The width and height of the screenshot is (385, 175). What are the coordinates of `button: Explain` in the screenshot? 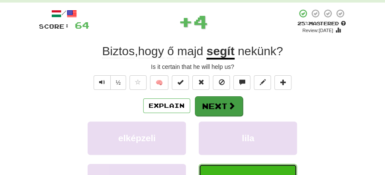 It's located at (167, 105).